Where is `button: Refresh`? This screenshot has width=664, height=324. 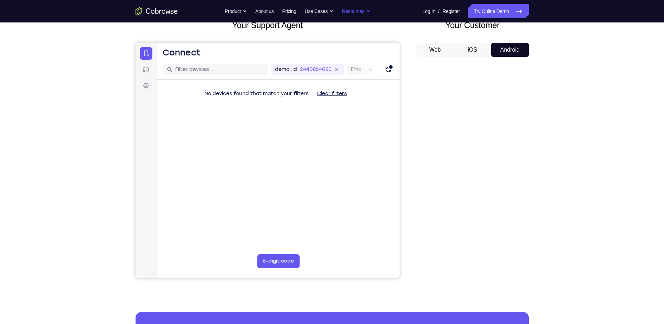
button: Refresh is located at coordinates (253, 27).